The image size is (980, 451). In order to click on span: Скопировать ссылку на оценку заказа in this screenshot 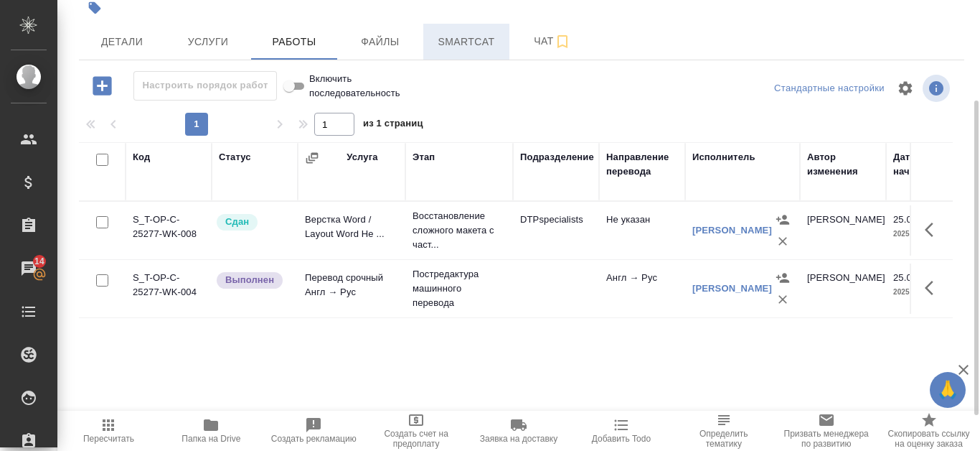, I will do `click(929, 439)`.